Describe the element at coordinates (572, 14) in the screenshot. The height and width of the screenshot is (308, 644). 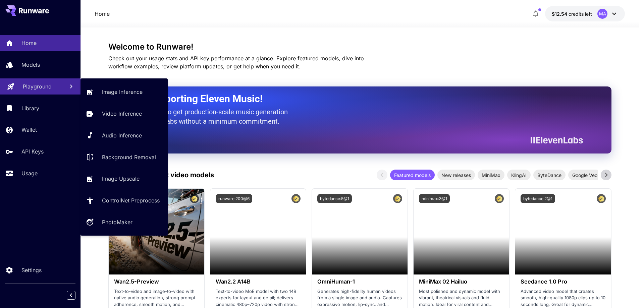
I see `div: $12.53574` at that location.